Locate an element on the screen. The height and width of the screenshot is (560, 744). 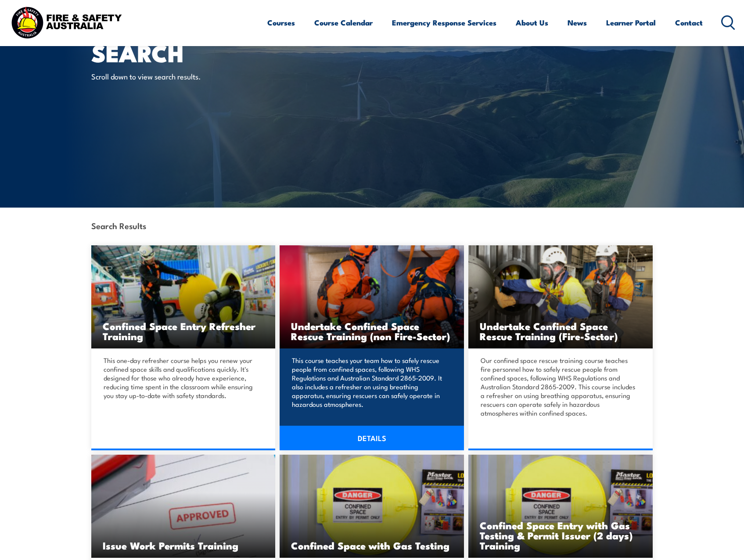
a: Undertake Confined Space Rescue Training (Fire-Sector) is located at coordinates (561, 297).